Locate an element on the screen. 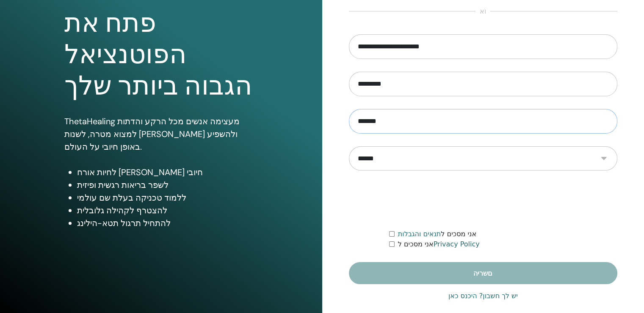  li: ללמוד טכניקה בעלת שם עולמי is located at coordinates (167, 197).